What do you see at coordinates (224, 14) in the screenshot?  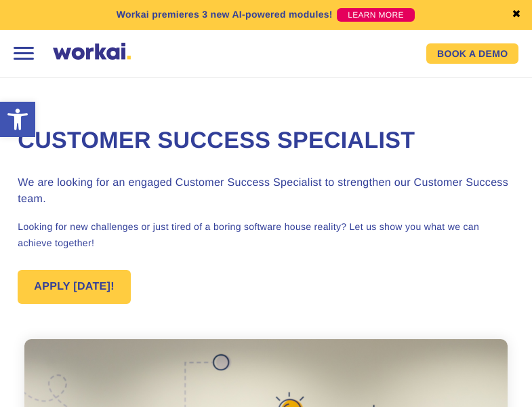 I see `p: Workai premieres 3 new AI-powered modules!` at bounding box center [224, 14].